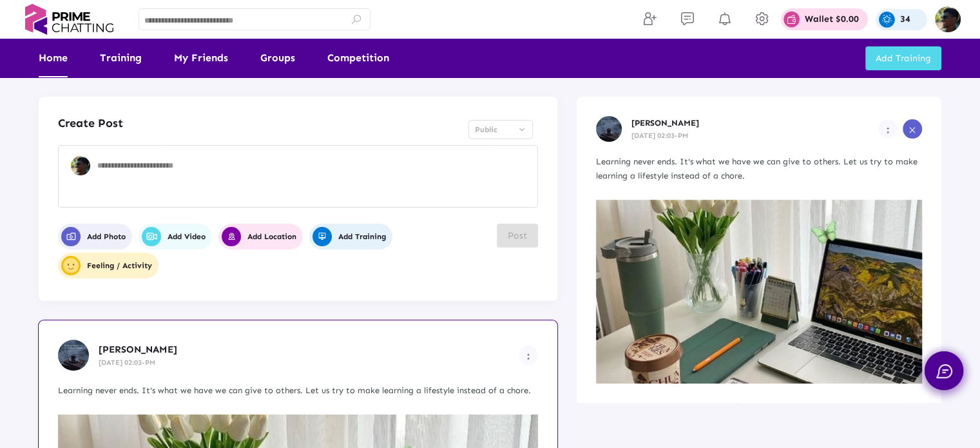 Image resolution: width=980 pixels, height=448 pixels. Describe the element at coordinates (517, 235) in the screenshot. I see `span: Post` at that location.